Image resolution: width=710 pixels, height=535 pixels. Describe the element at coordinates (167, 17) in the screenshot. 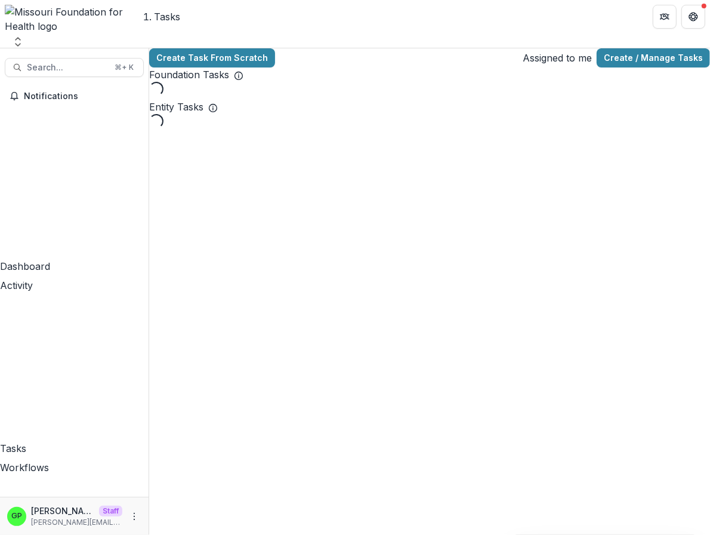

I see `div: Tasks` at that location.